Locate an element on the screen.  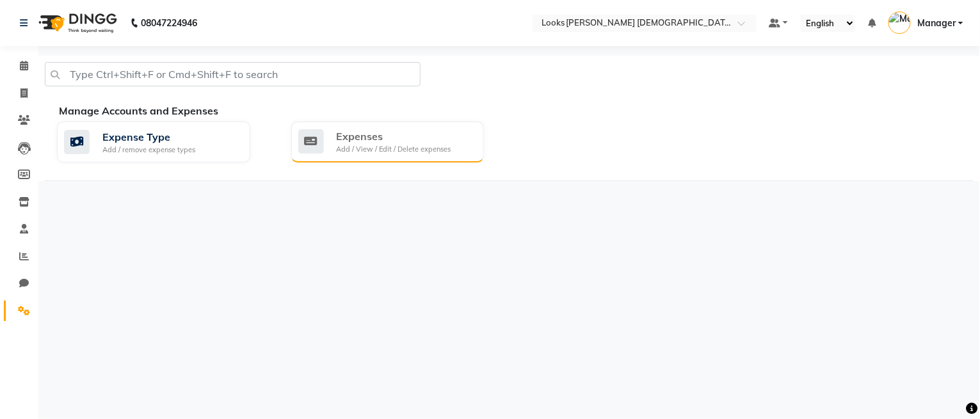
a: ExpensesAdd / View / Edit / Delete expenses is located at coordinates (399, 142).